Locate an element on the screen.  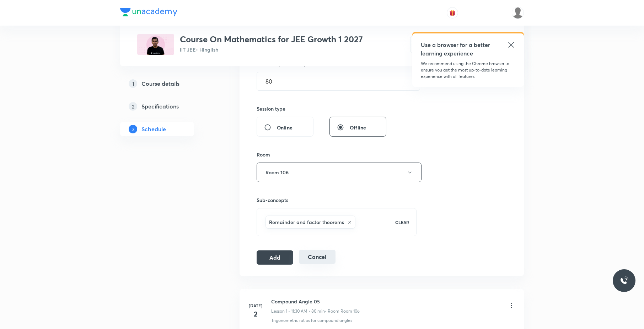
img: ttu is located at coordinates (624, 281).